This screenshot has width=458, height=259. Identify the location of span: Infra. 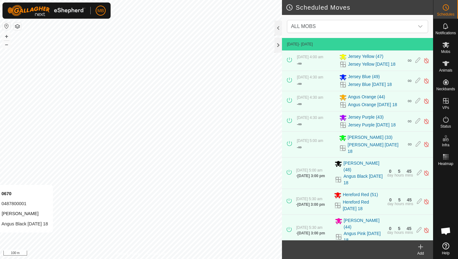
(446, 145).